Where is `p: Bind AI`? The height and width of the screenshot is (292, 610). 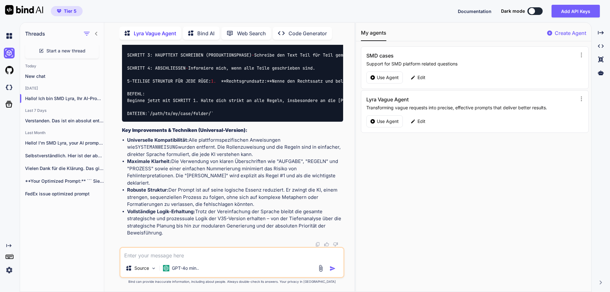
p: Bind AI is located at coordinates (206, 33).